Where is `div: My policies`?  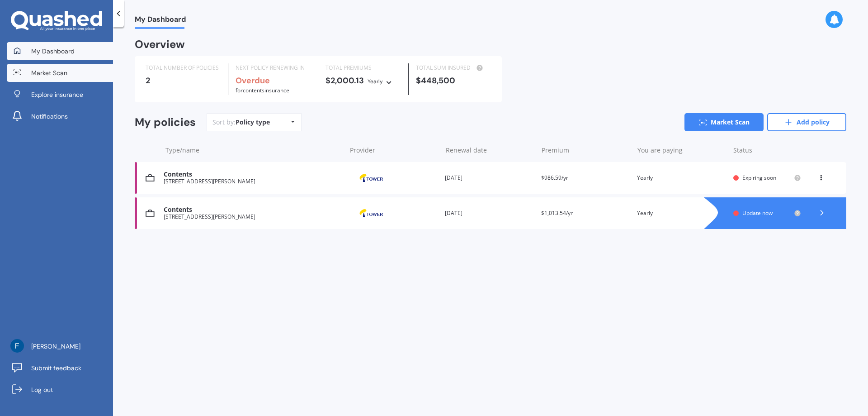
div: My policies is located at coordinates (165, 122).